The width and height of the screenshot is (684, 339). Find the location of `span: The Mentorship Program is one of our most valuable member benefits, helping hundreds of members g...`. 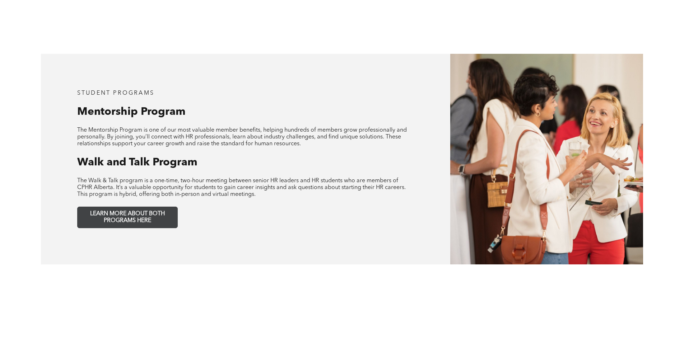

span: The Mentorship Program is one of our most valuable member benefits, helping hundreds of members g... is located at coordinates (242, 137).